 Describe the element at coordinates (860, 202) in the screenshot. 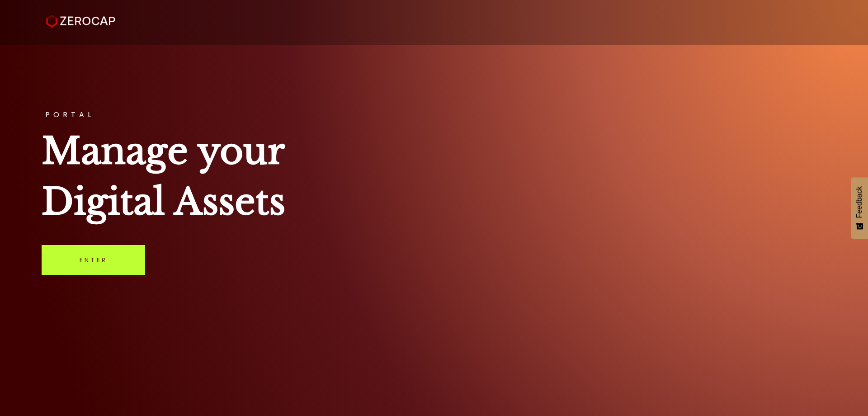

I see `span: Feedback` at that location.